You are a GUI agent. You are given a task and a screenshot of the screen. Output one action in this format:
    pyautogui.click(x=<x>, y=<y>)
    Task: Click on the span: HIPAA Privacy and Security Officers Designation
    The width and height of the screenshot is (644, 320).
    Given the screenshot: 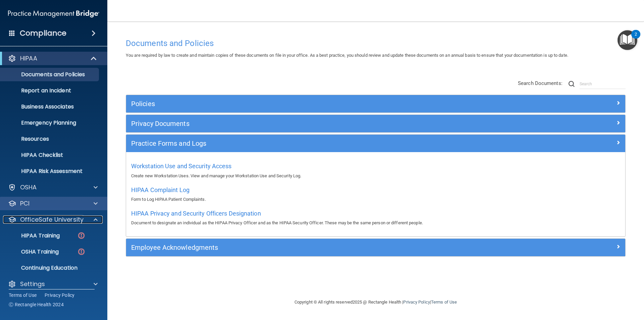 What is the action you would take?
    pyautogui.click(x=196, y=213)
    